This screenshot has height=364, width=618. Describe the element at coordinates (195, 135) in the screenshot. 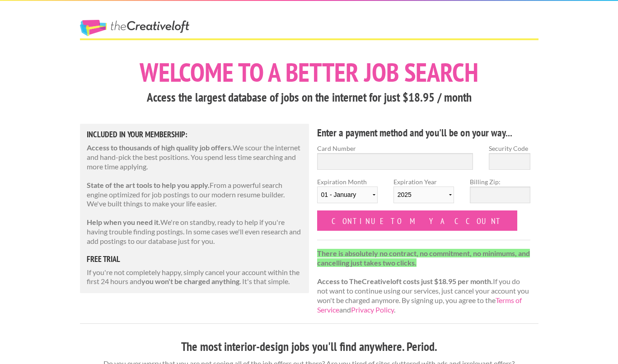

I see `h5: Included in Your Membership:` at that location.